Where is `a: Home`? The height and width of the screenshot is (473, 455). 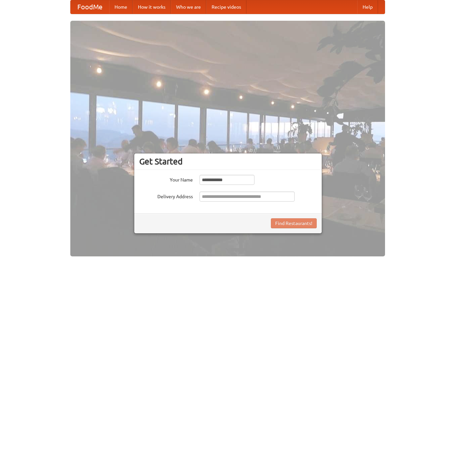 a: Home is located at coordinates (121, 7).